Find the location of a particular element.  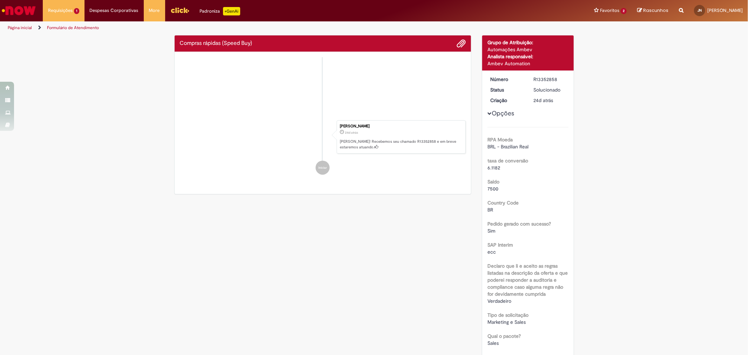

span: 6.1182 is located at coordinates (494, 168).